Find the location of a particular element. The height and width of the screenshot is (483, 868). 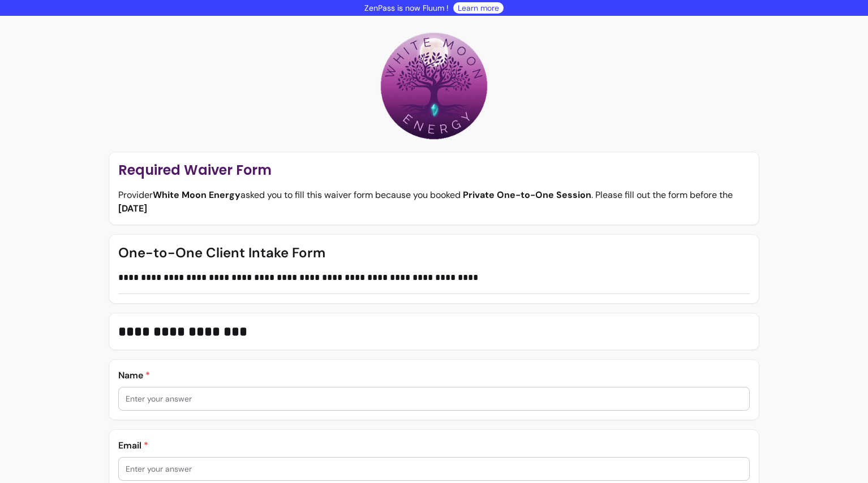

b: White Moon Energy is located at coordinates (197, 195).